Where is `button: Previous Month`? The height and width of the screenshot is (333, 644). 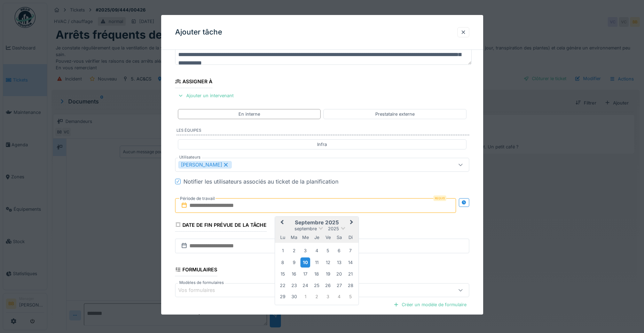
button: Previous Month is located at coordinates (281, 222).